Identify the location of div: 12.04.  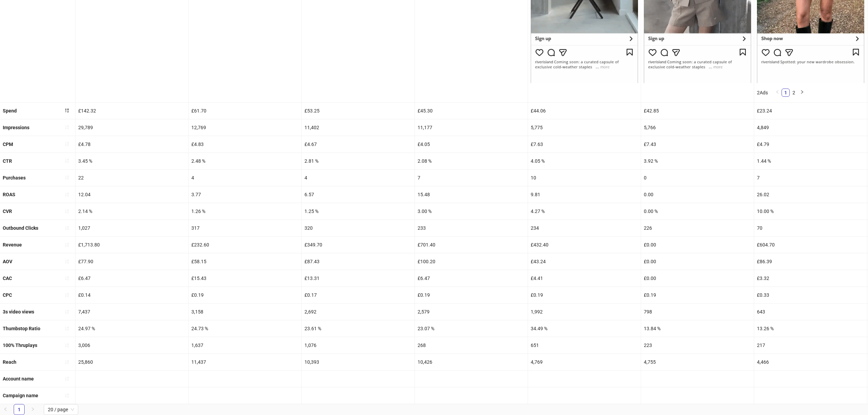
(132, 194).